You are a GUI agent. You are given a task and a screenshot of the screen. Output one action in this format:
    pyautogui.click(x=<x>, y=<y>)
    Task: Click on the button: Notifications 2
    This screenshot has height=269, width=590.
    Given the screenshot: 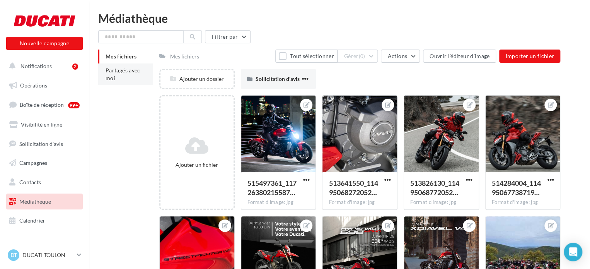 What is the action you would take?
    pyautogui.click(x=43, y=66)
    